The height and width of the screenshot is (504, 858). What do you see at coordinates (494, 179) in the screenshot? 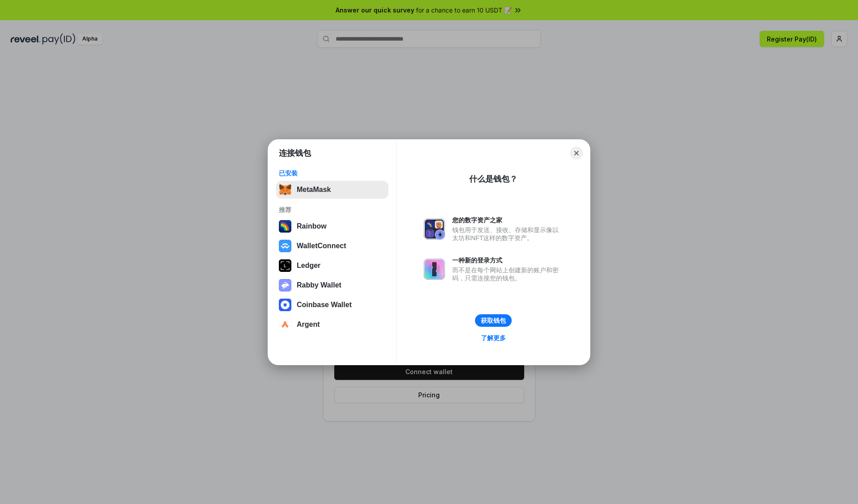
I see `div: 什么是钱包？` at bounding box center [494, 179].